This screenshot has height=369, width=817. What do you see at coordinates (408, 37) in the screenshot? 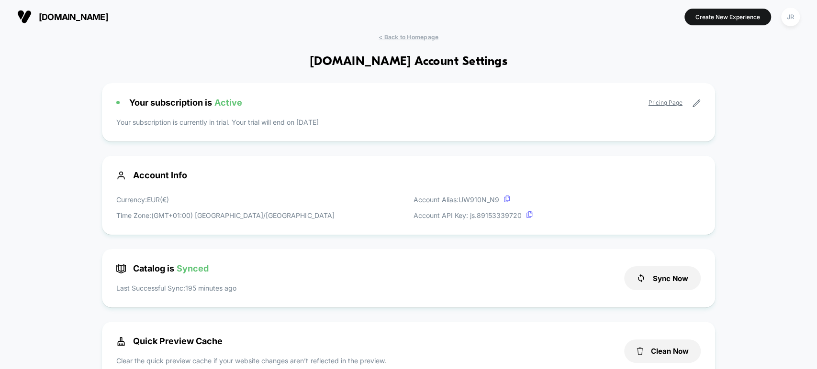
I see `span: < Back to Homepage` at bounding box center [408, 37].